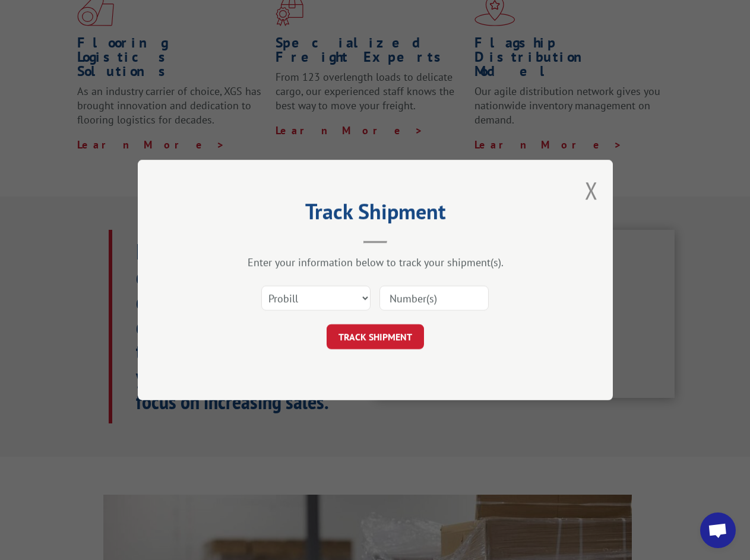 This screenshot has width=750, height=560. Describe the element at coordinates (376, 215) in the screenshot. I see `h2: Track Shipment` at that location.